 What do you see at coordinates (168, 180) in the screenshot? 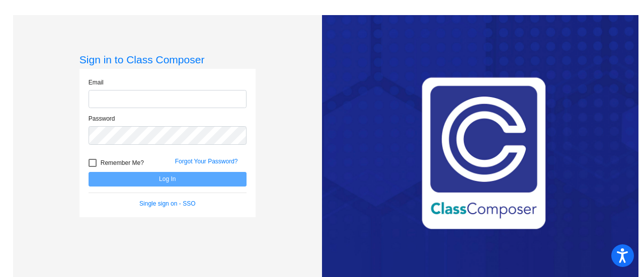
I see `button: Log In` at bounding box center [168, 180].